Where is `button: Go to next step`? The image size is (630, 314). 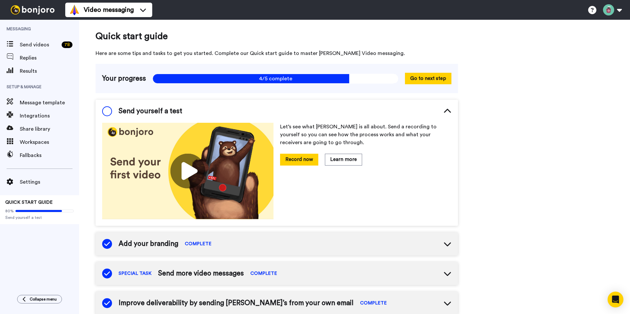
button: Go to next step is located at coordinates (428, 78).